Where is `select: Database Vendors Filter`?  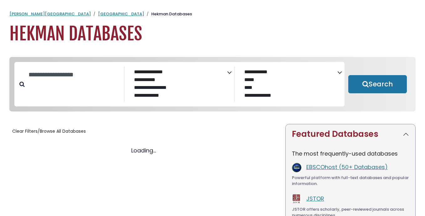 select: Database Vendors Filter is located at coordinates (289, 85).